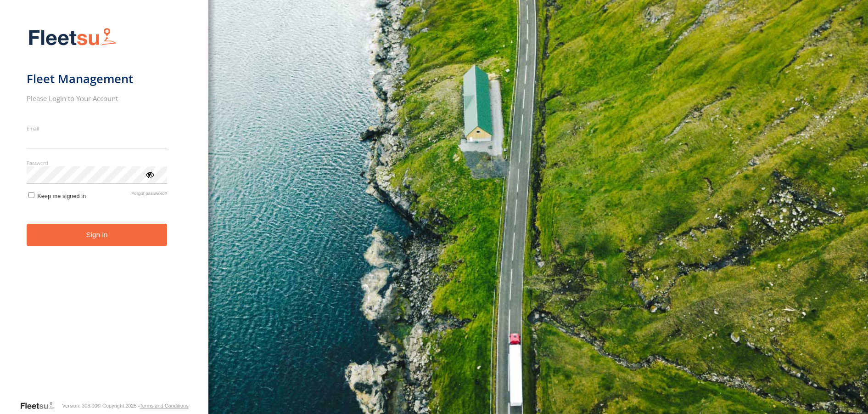 The image size is (868, 414). What do you see at coordinates (72, 37) in the screenshot?
I see `img: Fleetsu` at bounding box center [72, 37].